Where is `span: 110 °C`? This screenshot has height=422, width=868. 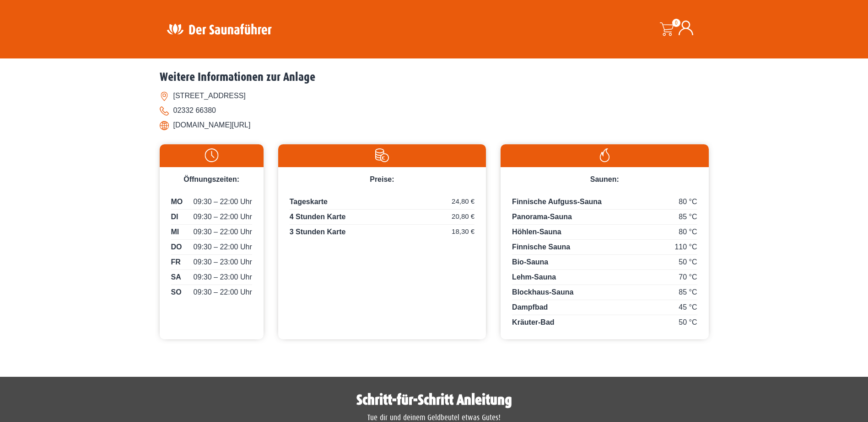 span: 110 °C is located at coordinates (686, 247).